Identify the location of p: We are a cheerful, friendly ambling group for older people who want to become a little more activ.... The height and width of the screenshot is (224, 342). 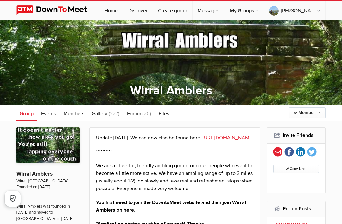
(175, 177).